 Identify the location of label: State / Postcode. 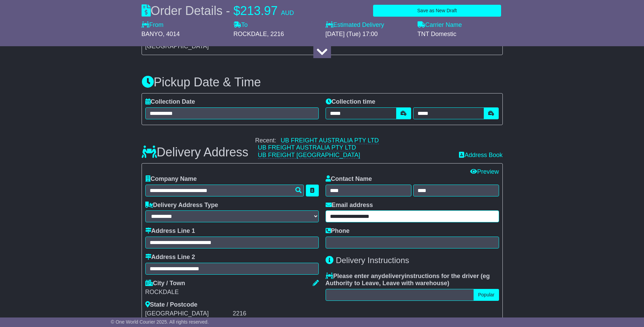
(171, 305).